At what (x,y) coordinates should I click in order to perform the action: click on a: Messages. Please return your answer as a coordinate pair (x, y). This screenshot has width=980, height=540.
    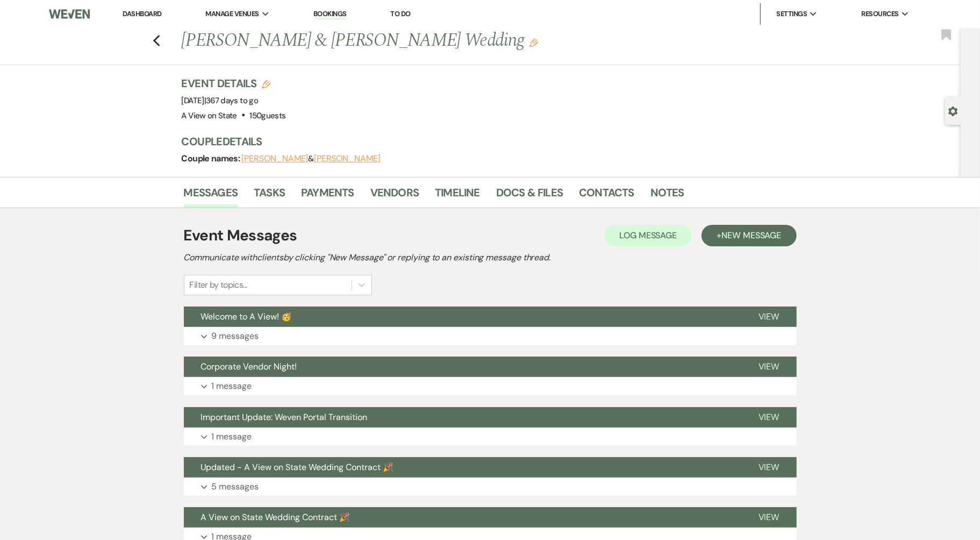
    Looking at the image, I should click on (211, 196).